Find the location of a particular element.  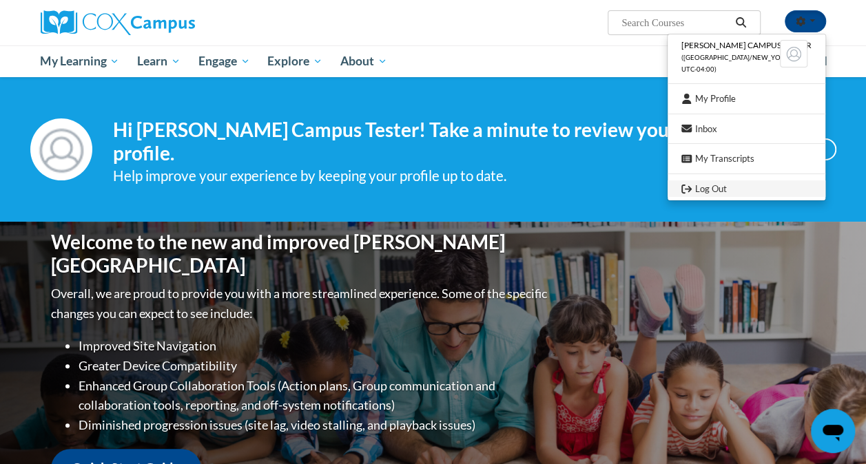

a: My Learning is located at coordinates (80, 61).